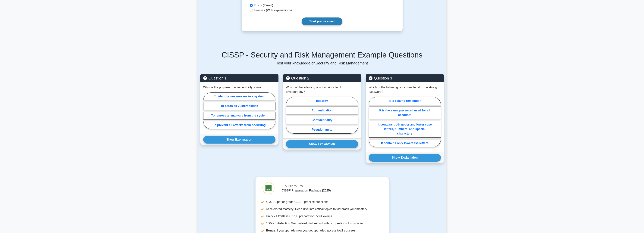 The image size is (644, 233). I want to click on label: Exam (Timed), so click(264, 5).